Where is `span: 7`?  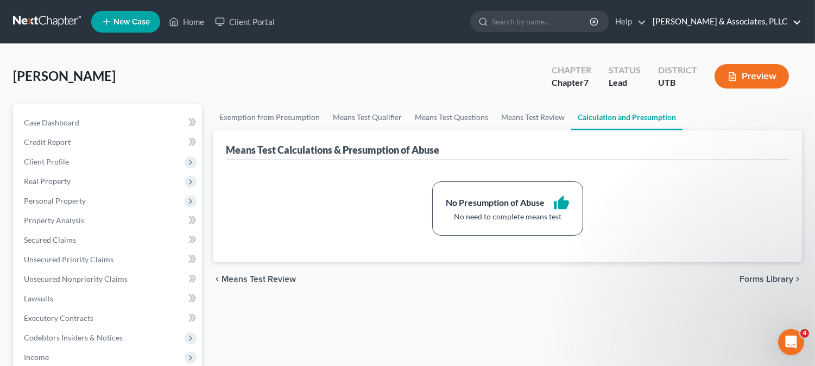
span: 7 is located at coordinates (586, 82).